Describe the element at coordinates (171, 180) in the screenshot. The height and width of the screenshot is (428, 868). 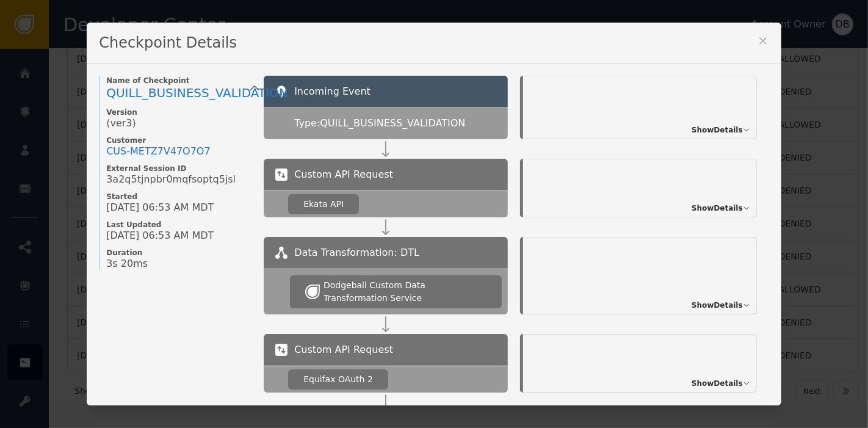
I see `span: 3a2q5tjnpbr0mqfsoptq5jsl` at that location.